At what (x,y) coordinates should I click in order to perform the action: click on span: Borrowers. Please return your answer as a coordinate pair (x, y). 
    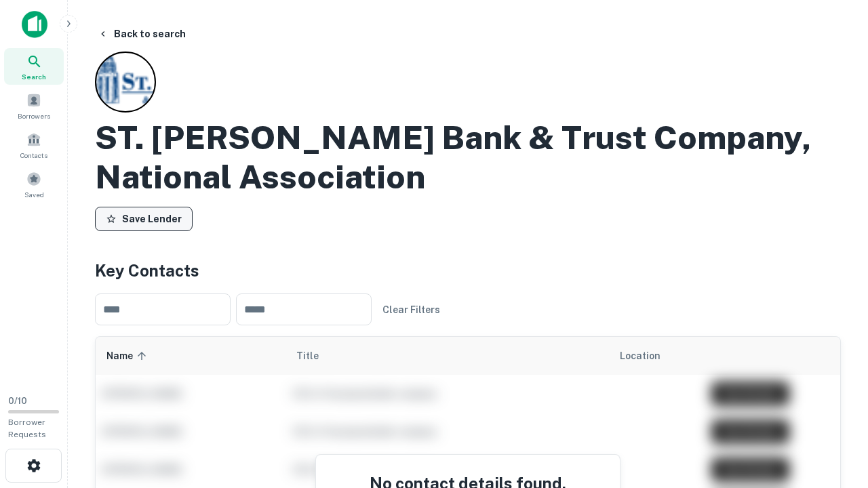
    Looking at the image, I should click on (34, 116).